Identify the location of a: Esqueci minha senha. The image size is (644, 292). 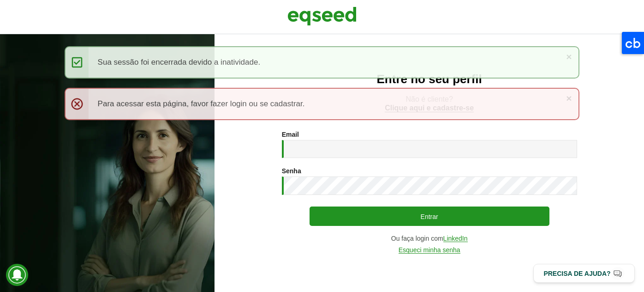
(430, 250).